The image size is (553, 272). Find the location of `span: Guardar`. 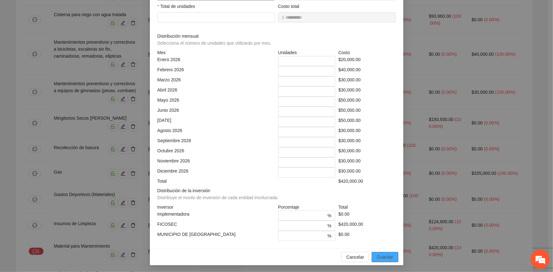

span: Guardar is located at coordinates (385, 257).